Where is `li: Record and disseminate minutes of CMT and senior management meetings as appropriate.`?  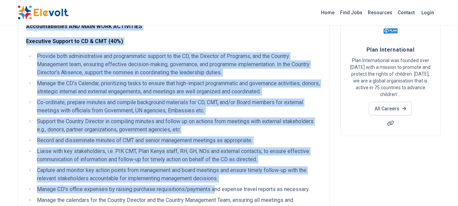 li: Record and disseminate minutes of CMT and senior management meetings as appropriate. is located at coordinates (178, 140).